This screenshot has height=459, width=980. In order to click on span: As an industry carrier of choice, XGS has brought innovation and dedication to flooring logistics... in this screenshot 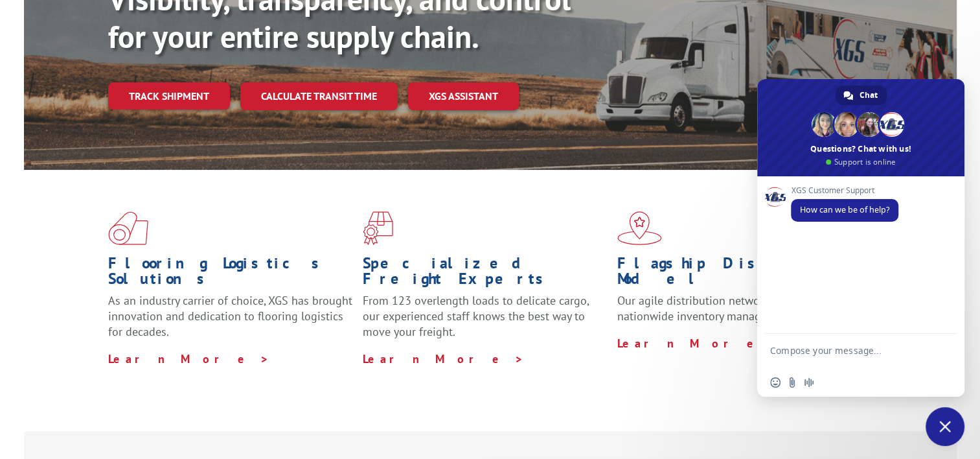, I will do `click(230, 315)`.